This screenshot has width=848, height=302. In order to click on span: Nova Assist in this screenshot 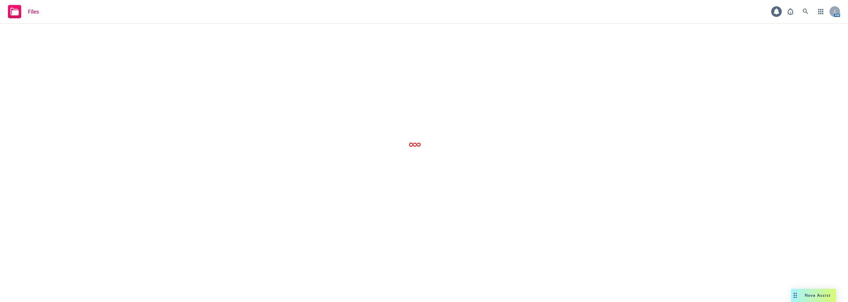, I will do `click(818, 295)`.